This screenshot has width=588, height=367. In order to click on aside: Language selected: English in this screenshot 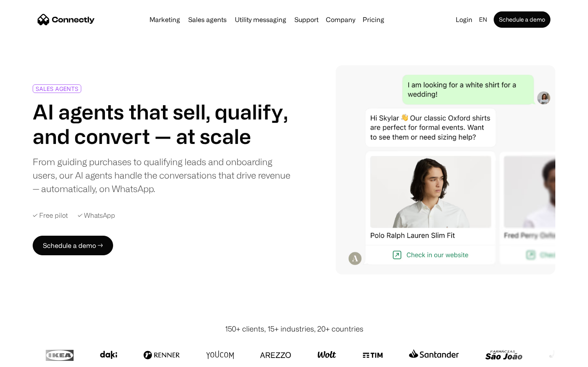, I will do `click(29, 358)`.